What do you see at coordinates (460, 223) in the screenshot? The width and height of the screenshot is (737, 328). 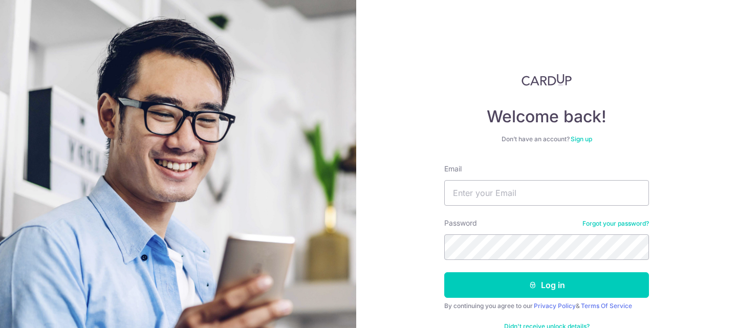 I see `label: Password` at bounding box center [460, 223].